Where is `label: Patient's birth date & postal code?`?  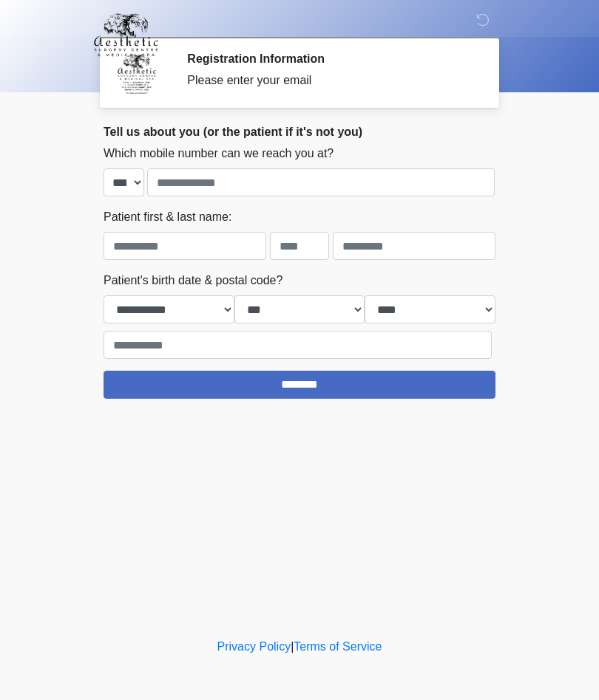 label: Patient's birth date & postal code? is located at coordinates (193, 281).